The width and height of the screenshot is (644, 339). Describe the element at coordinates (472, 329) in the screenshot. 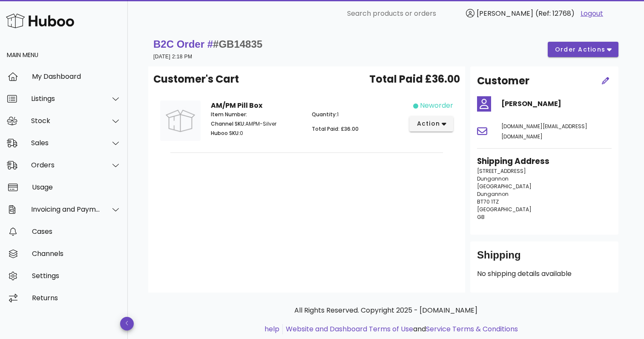

I see `a: Service Terms & Conditions` at that location.